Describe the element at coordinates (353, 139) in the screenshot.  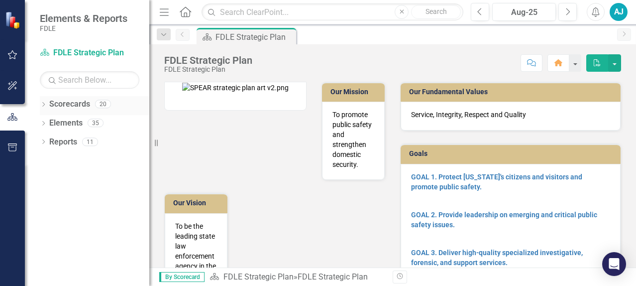
I see `p: To promote public safety and strengthen domestic security.` at that location.